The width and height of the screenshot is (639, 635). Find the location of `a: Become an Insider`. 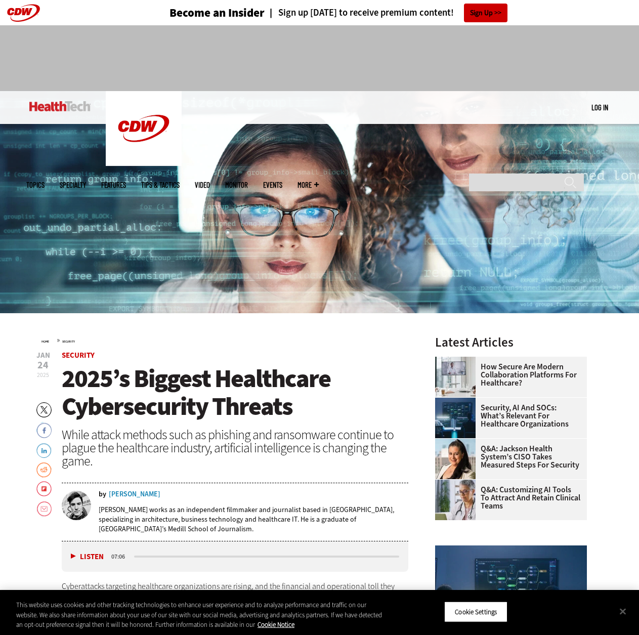

a: Become an Insider is located at coordinates (198, 13).